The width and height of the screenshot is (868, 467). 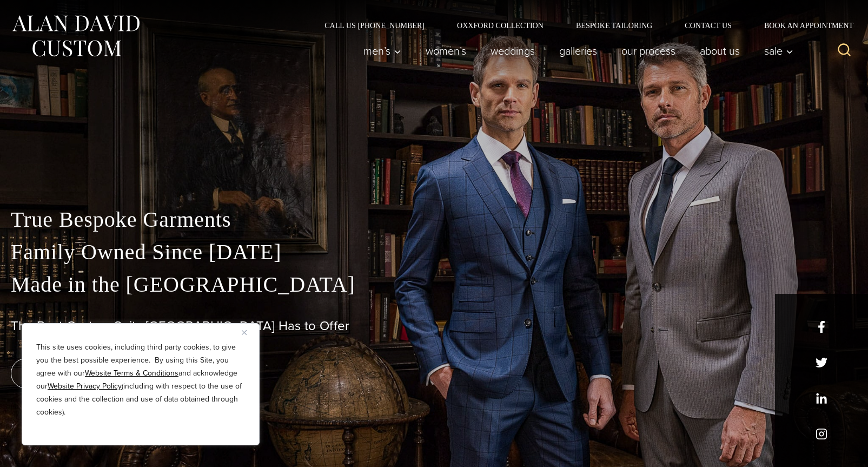 What do you see at coordinates (720, 51) in the screenshot?
I see `a: About Us` at bounding box center [720, 51].